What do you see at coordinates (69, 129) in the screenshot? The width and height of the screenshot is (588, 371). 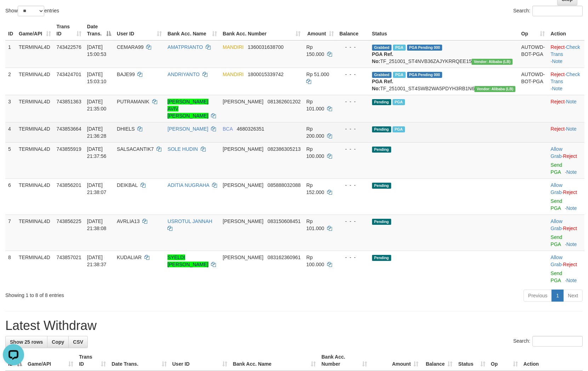 I see `span: 743853664` at bounding box center [69, 129].